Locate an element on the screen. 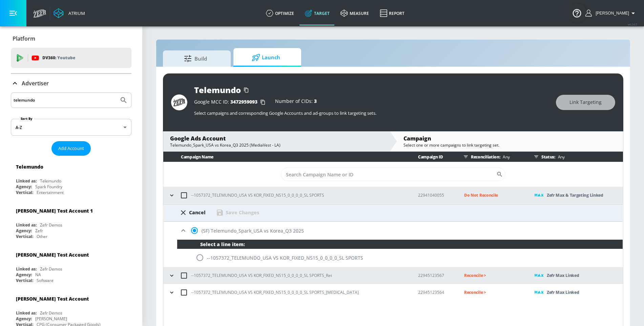 This screenshot has width=644, height=326. input: Search Campaign Name or ID is located at coordinates (389, 174).